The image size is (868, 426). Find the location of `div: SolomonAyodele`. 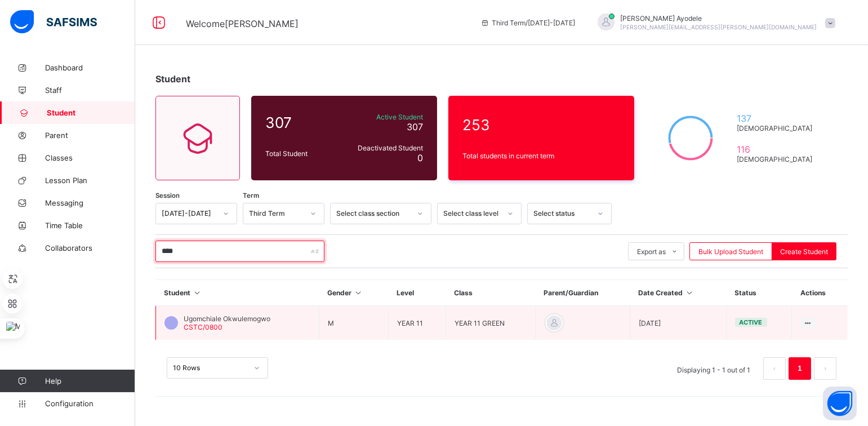

div: SolomonAyodele is located at coordinates (713, 23).